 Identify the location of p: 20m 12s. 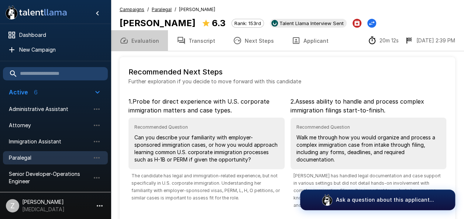
(389, 41).